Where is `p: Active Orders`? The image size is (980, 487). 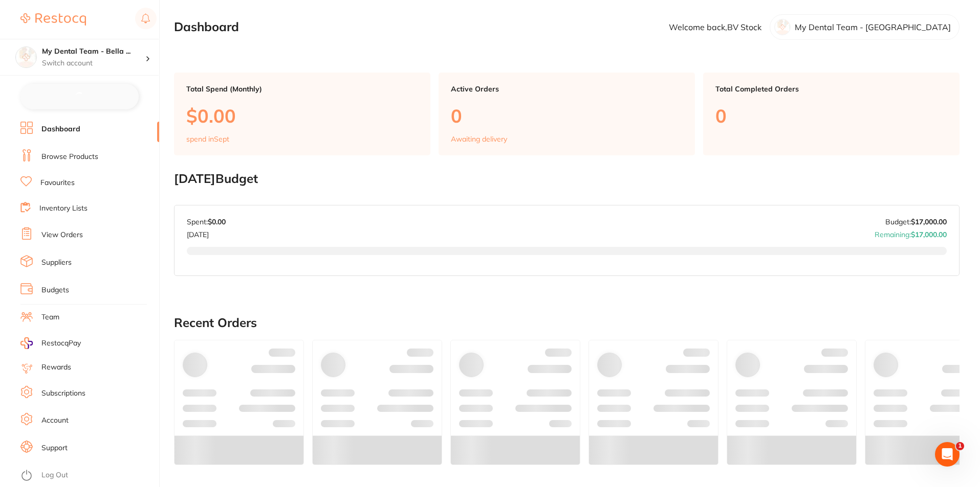
p: Active Orders is located at coordinates (566, 89).